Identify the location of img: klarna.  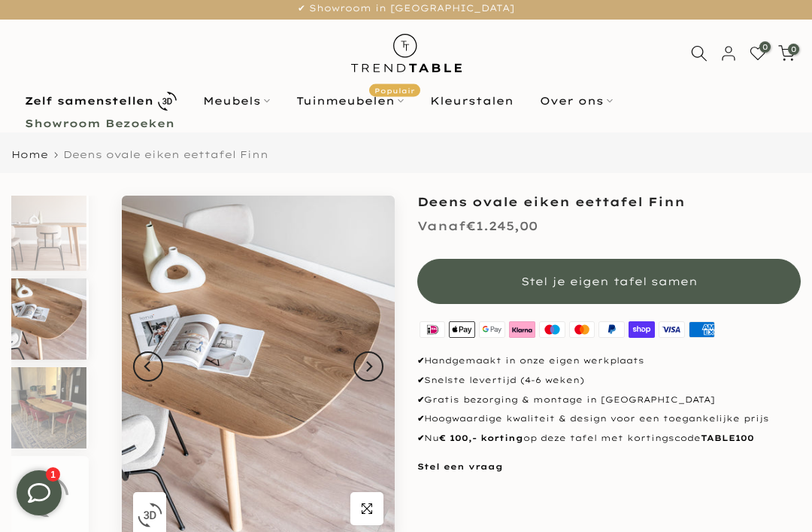
(522, 329).